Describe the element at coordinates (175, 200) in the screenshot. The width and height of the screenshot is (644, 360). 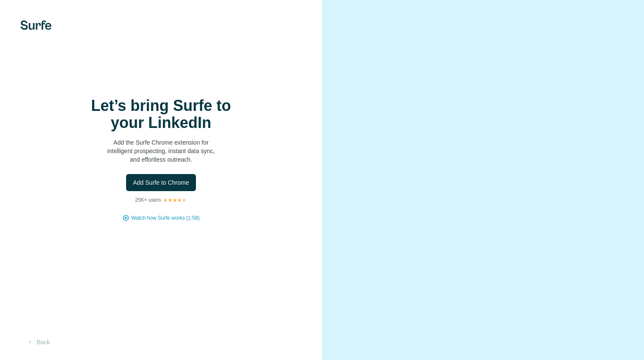
I see `img: Rating Stars` at that location.